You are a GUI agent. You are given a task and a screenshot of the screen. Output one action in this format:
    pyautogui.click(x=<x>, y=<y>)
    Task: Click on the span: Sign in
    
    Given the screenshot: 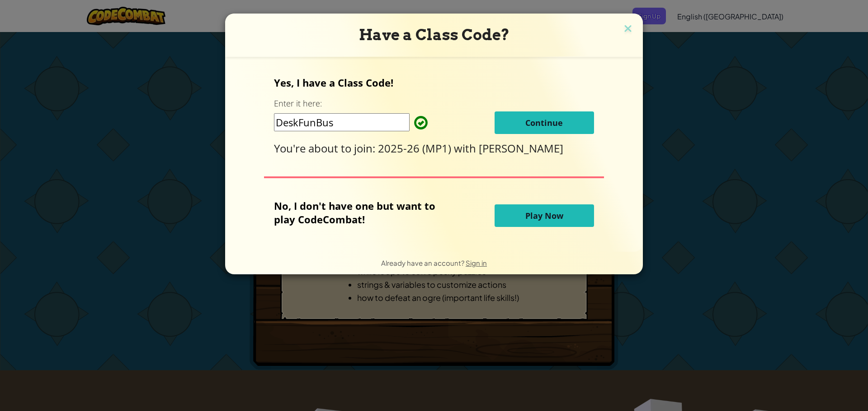 What is the action you would take?
    pyautogui.click(x=476, y=263)
    